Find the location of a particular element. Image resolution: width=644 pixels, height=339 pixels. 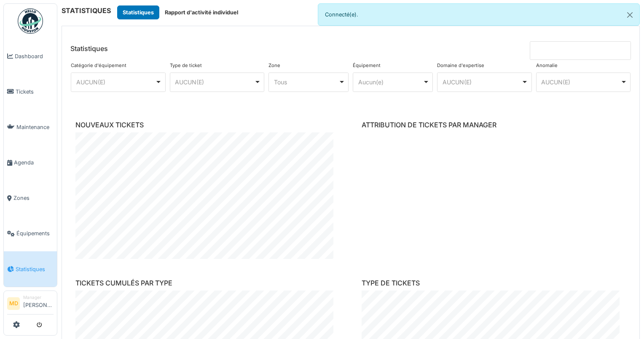

h6: TYPE DE TICKETS is located at coordinates (494, 283).